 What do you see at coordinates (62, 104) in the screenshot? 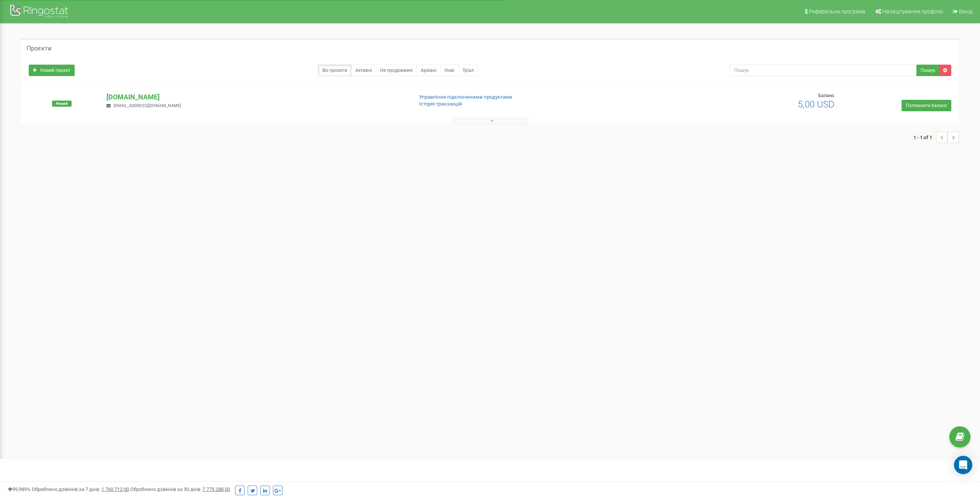
I see `span: Новий` at bounding box center [62, 104].